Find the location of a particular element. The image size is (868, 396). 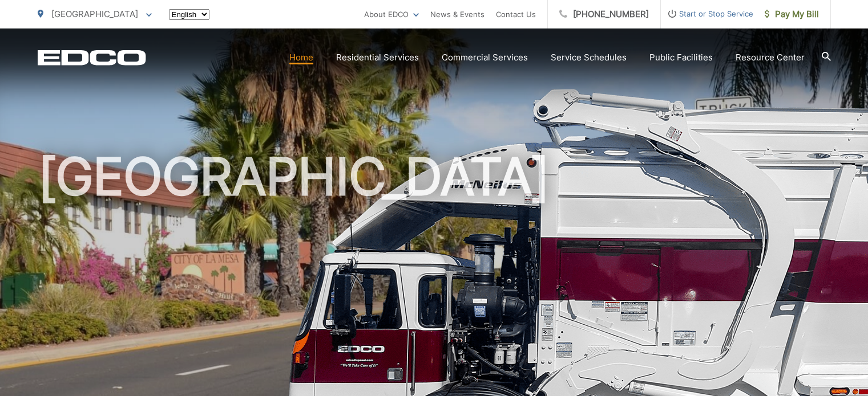

a: Commercial Services is located at coordinates (484, 58).